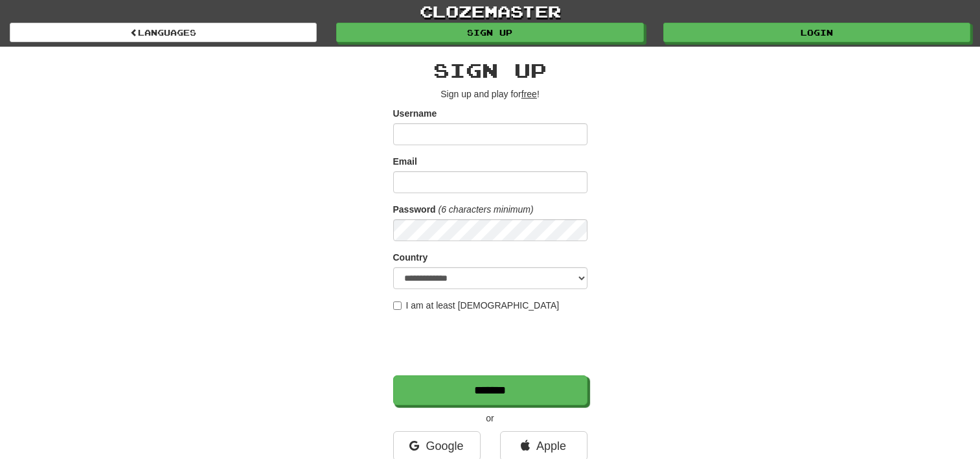  I want to click on a: Login, so click(817, 32).